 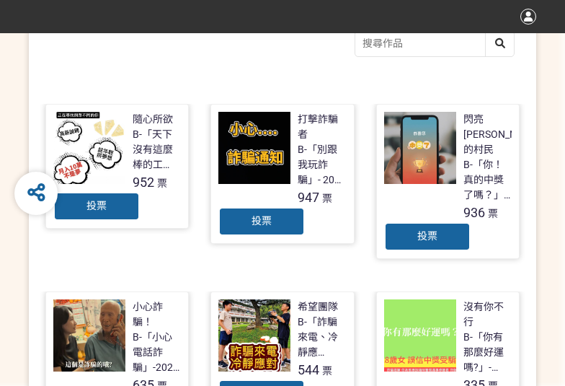 I want to click on span: 936, so click(x=475, y=212).